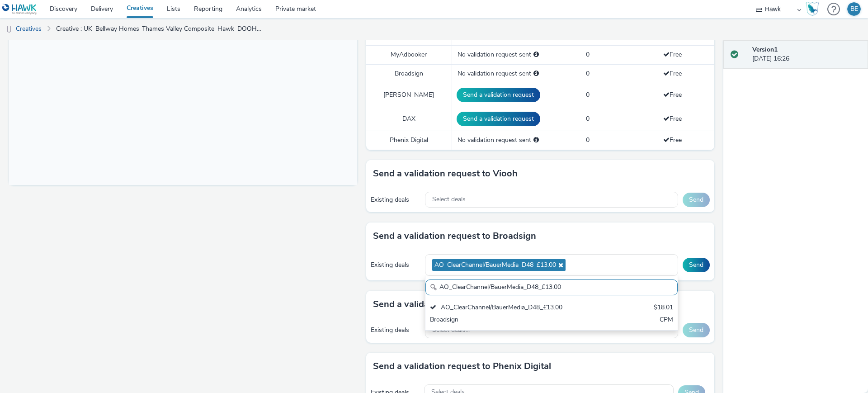 The width and height of the screenshot is (868, 393). What do you see at coordinates (813, 9) in the screenshot?
I see `div: Hawk Academy` at bounding box center [813, 9].